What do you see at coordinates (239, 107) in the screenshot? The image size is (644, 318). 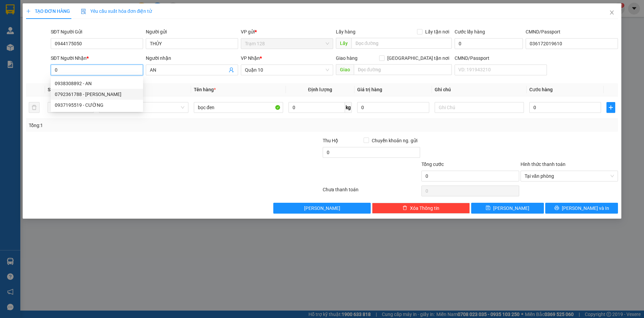 I see `input: VD: Bàn, Ghế` at bounding box center [239, 107].